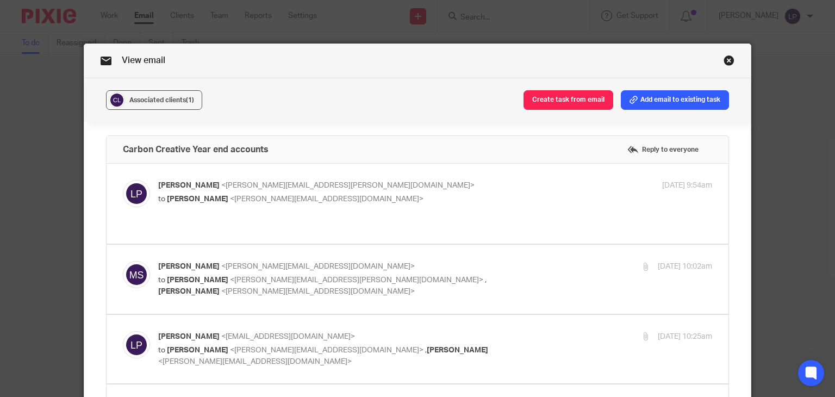 The image size is (835, 397). Describe the element at coordinates (729, 62) in the screenshot. I see `a: Close this dialog window` at that location.